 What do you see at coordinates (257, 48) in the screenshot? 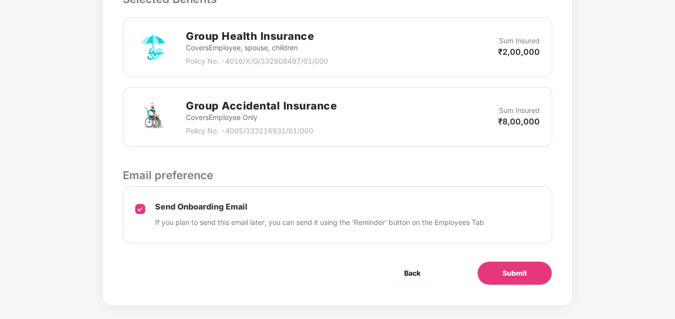
I see `p: Covers Employee, spouse, children` at bounding box center [257, 48].